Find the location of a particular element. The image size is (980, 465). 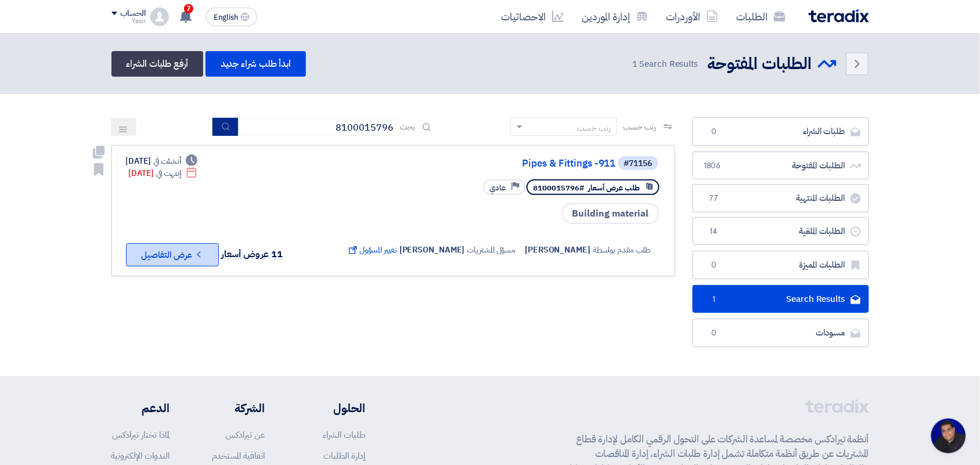

li: الدعم is located at coordinates (140, 408).